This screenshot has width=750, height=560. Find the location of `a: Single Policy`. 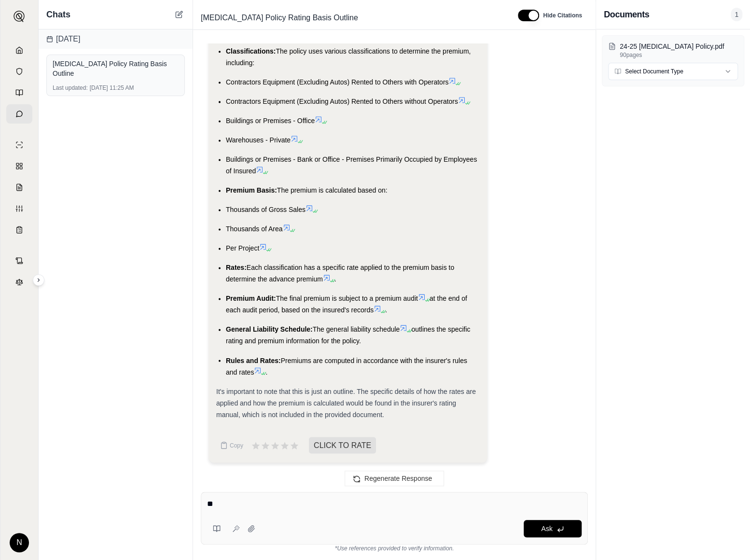

a: Single Policy is located at coordinates (19, 145).